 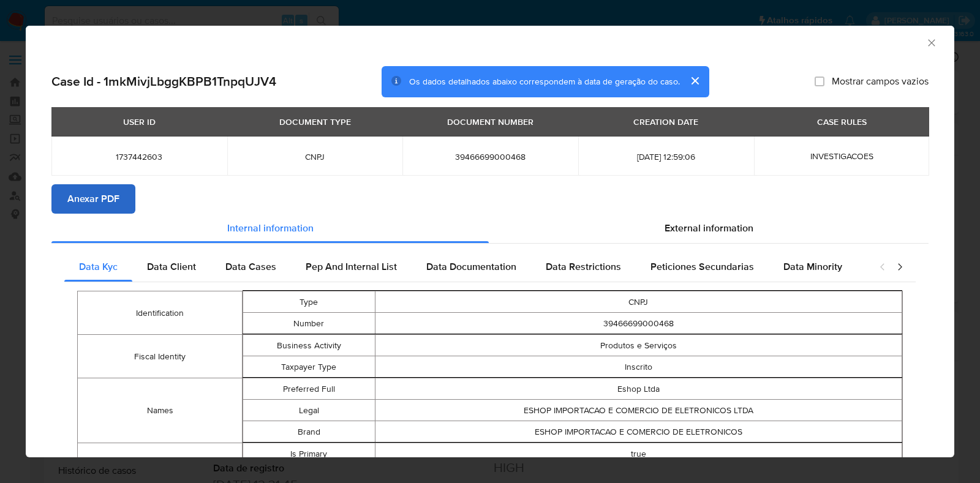 What do you see at coordinates (842, 122) in the screenshot?
I see `div: CASE RULES` at bounding box center [842, 122].